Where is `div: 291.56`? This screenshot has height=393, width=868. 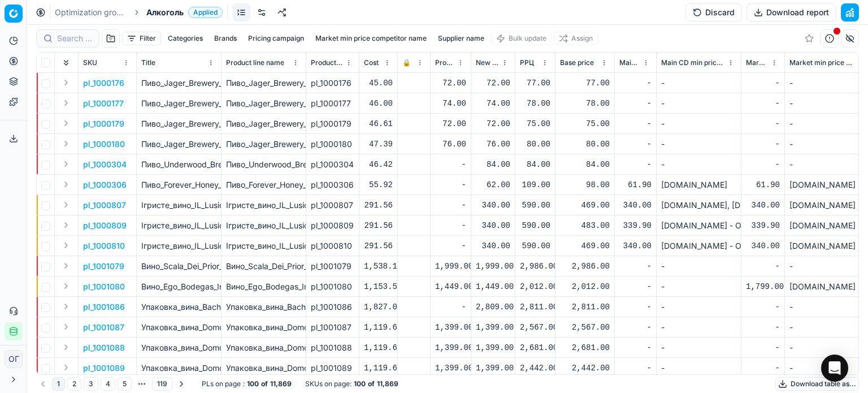 div: 291.56 is located at coordinates (378, 226).